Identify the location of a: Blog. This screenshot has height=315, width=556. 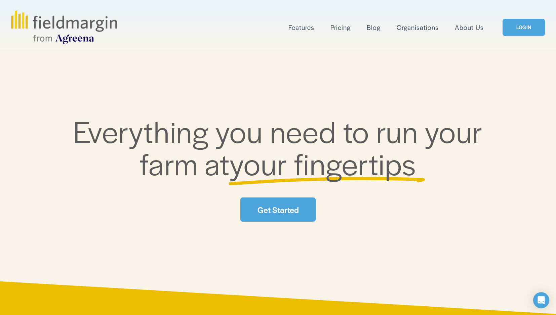
(373, 27).